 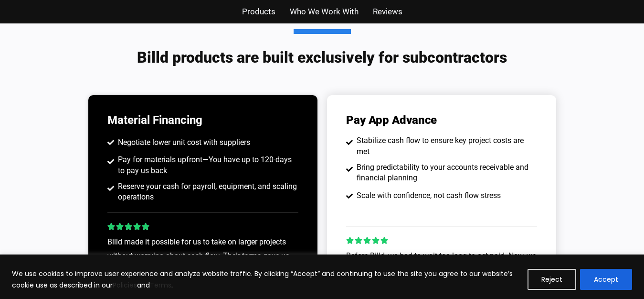 What do you see at coordinates (259, 12) in the screenshot?
I see `span: Products` at bounding box center [259, 12].